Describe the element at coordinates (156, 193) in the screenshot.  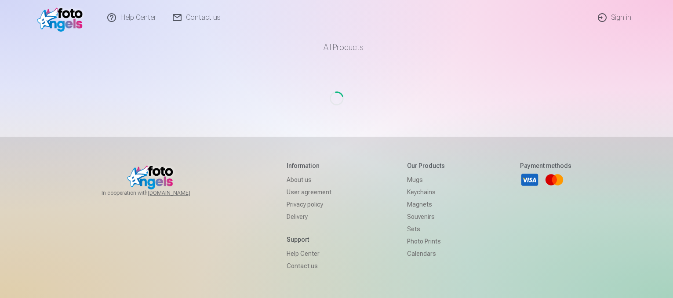
I see `span: In cooperation with` at that location.